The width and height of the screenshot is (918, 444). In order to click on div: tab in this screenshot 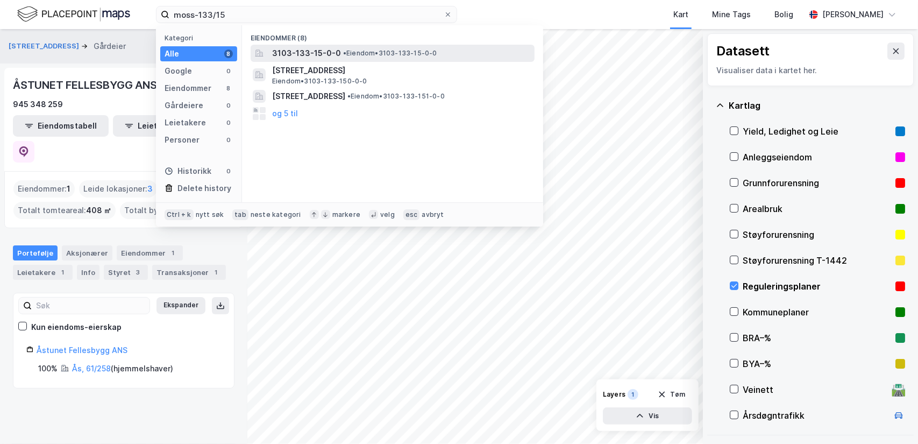, I will do `click(240, 215)`.